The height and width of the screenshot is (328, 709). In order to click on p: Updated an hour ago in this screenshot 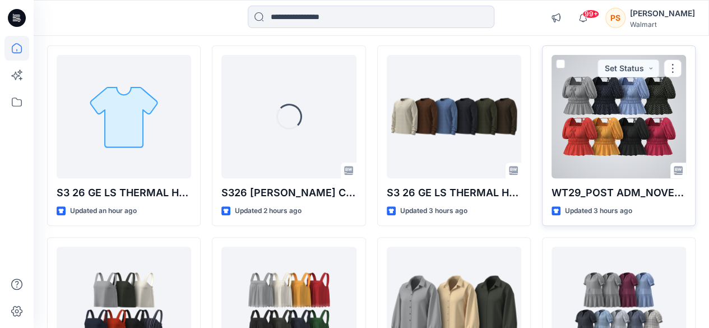, I will do `click(103, 211)`.